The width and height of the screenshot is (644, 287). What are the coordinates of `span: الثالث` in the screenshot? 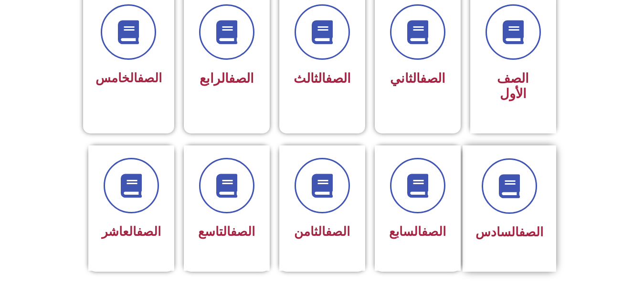 It's located at (322, 78).